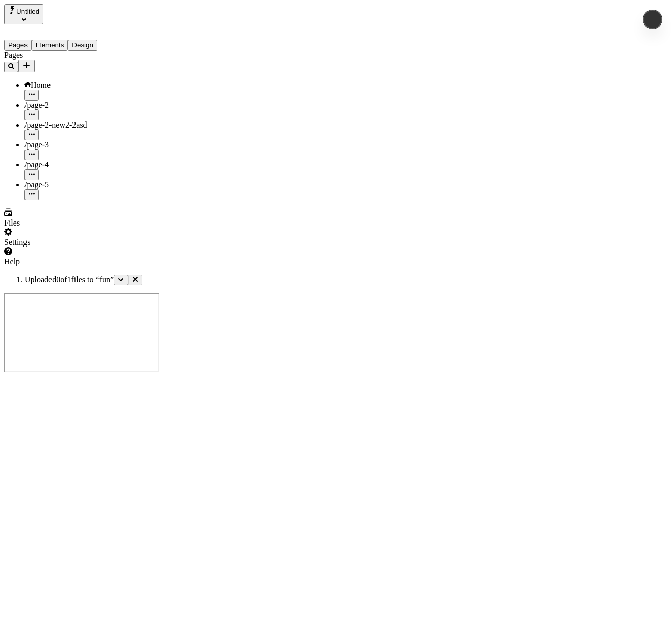 This screenshot has width=672, height=640. Describe the element at coordinates (82, 45) in the screenshot. I see `button: Design` at that location.